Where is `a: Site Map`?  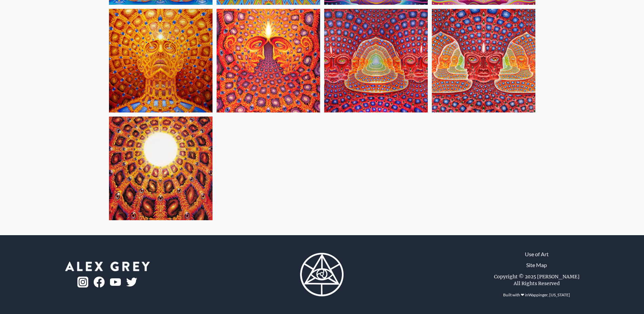 a: Site Map is located at coordinates (537, 265).